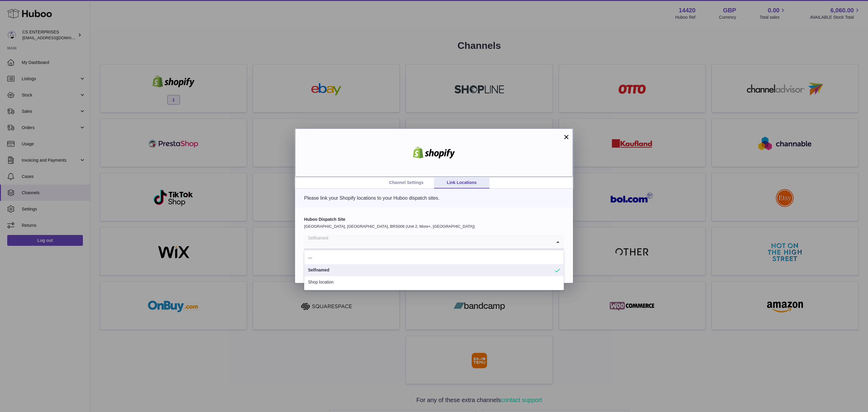 Image resolution: width=868 pixels, height=412 pixels. What do you see at coordinates (434, 198) in the screenshot?
I see `p: Please link your Shopify locations to your Huboo dispatch sites.` at bounding box center [434, 198].